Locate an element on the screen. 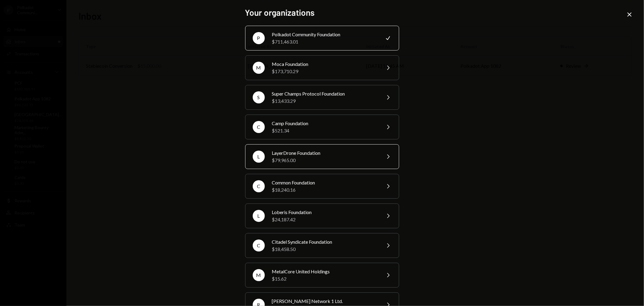  button: CCommon Foundation$18,240.16 is located at coordinates (322, 186).